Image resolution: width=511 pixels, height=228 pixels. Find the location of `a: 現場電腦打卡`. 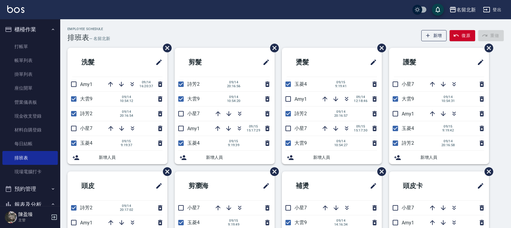

a: 現場電腦打卡 is located at coordinates (30, 172).